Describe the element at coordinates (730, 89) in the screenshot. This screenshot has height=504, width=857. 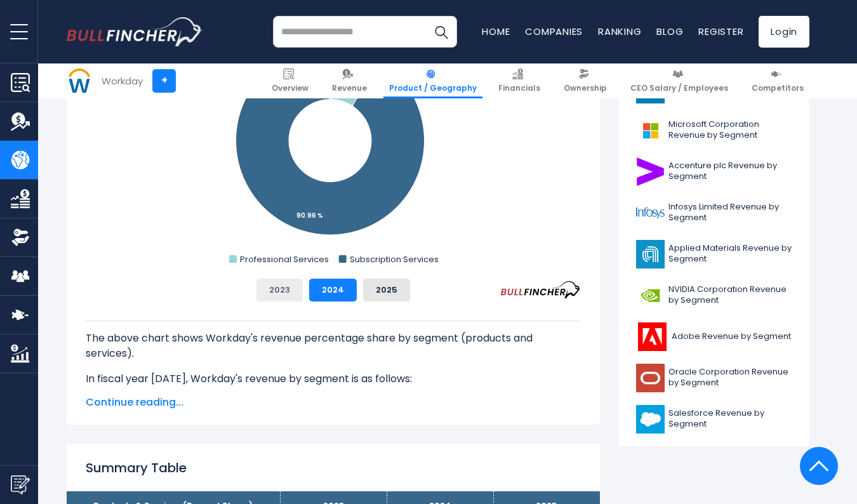
I see `span: Dell Technologies Revenue by Segment` at that location.